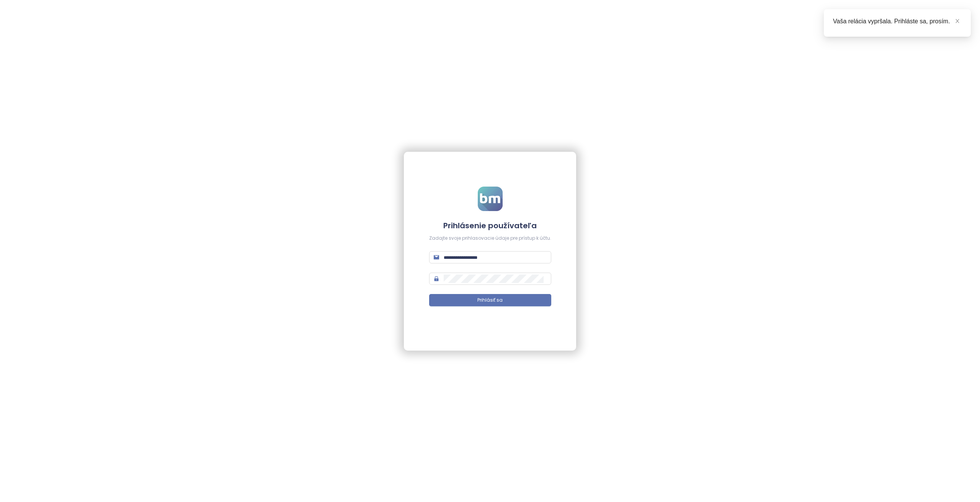  I want to click on div: Zadajte svoje prihlasovacie údaje pre prístup k účtu., so click(490, 238).